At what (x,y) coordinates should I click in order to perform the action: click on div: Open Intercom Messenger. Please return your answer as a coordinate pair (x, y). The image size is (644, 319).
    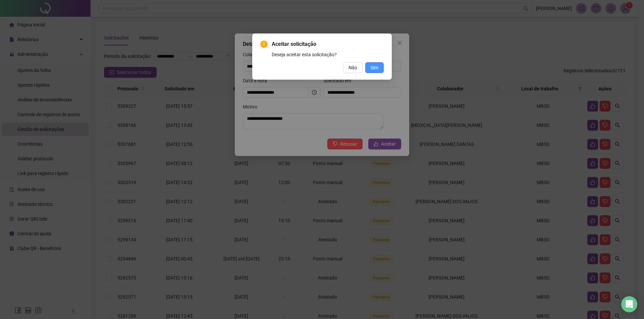
    Looking at the image, I should click on (629, 304).